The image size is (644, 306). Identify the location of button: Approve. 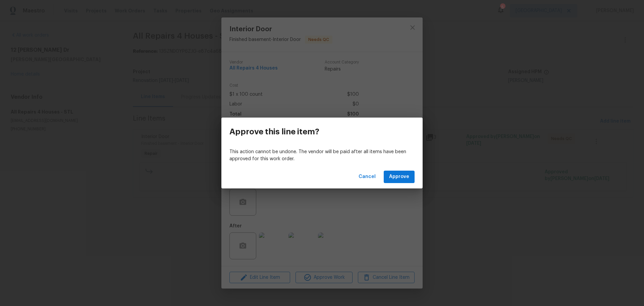
(399, 176).